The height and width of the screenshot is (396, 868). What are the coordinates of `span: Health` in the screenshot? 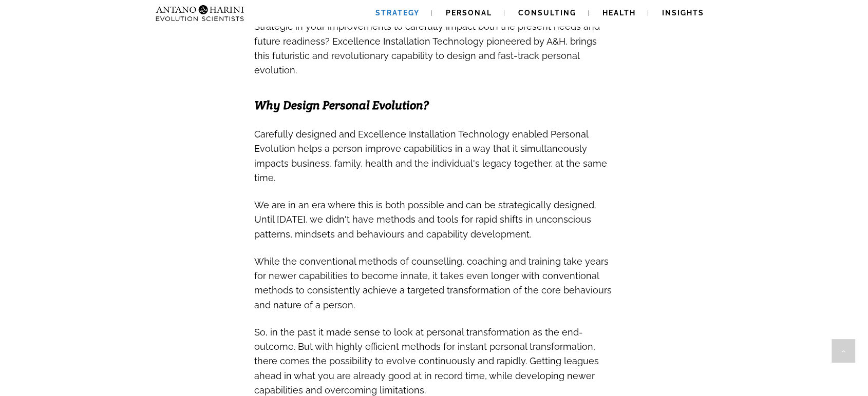 It's located at (619, 13).